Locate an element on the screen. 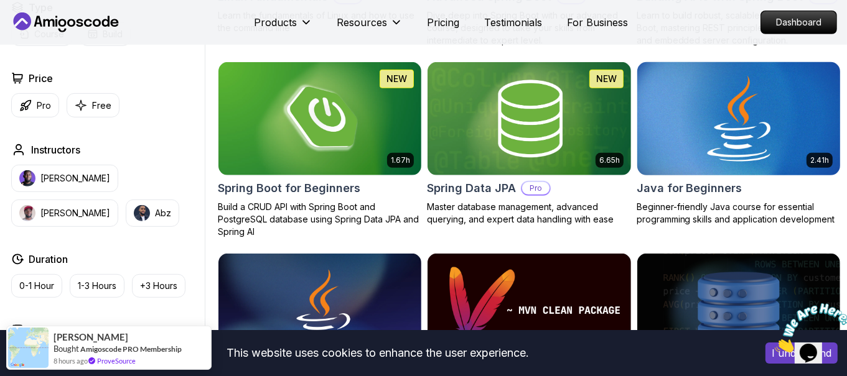 The image size is (847, 376). p: 0-1 Hour is located at coordinates (37, 286).